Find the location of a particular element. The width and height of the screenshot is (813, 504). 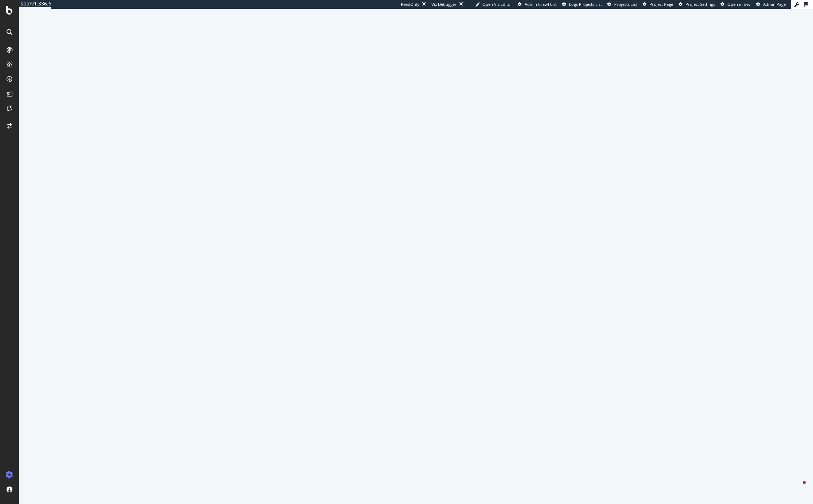

a: Open in dev is located at coordinates (736, 4).